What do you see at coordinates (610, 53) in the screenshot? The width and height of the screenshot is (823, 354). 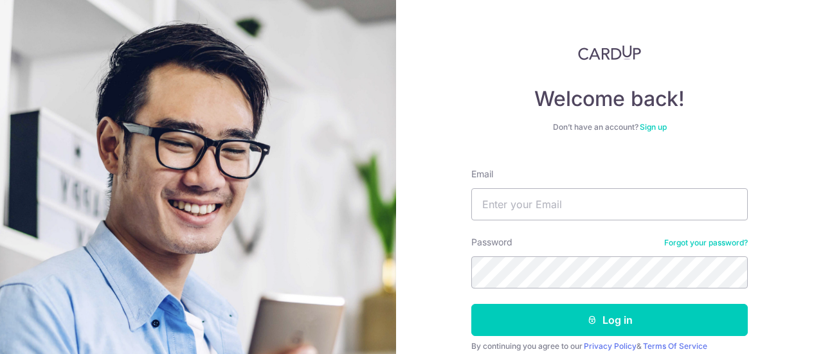 I see `img: CardUp Logo` at bounding box center [610, 53].